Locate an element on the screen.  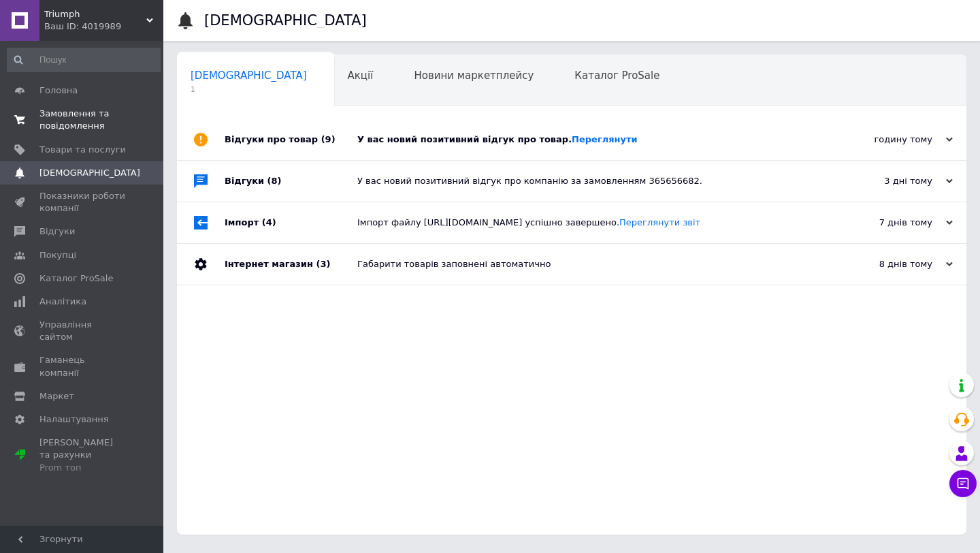
div: Prom топ is located at coordinates (83, 467).